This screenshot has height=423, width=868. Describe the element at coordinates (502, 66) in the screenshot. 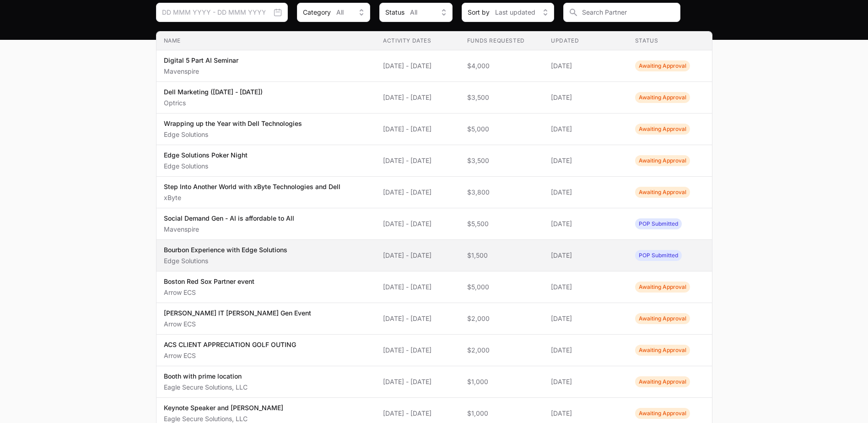

I see `span: $4,000` at that location.